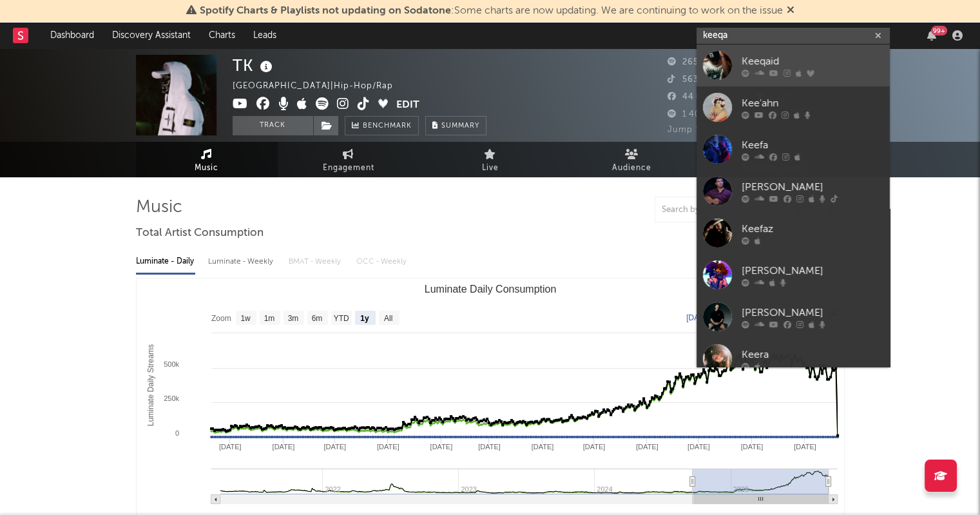 The width and height of the screenshot is (980, 515). What do you see at coordinates (381, 126) in the screenshot?
I see `a: Benchmark` at bounding box center [381, 126].